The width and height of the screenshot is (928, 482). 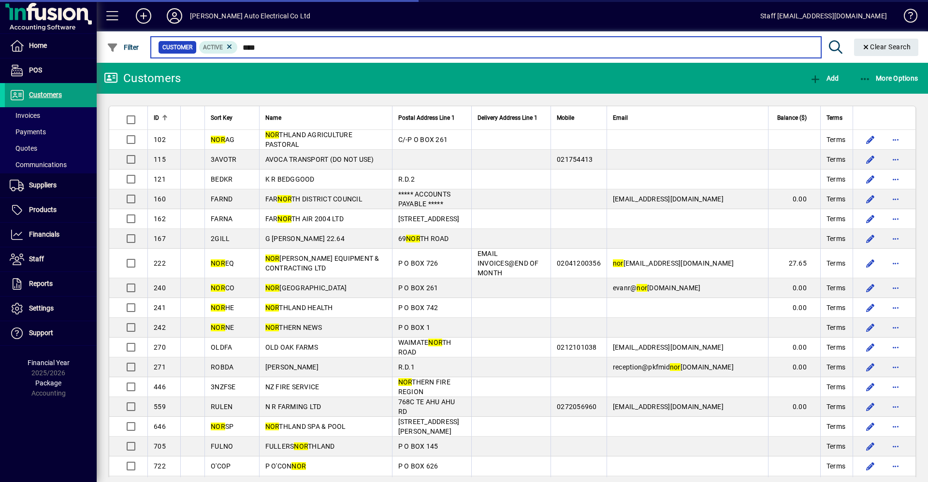 What do you see at coordinates (304, 219) in the screenshot?
I see `span: FAR TH AIR 2004 LTD` at bounding box center [304, 219].